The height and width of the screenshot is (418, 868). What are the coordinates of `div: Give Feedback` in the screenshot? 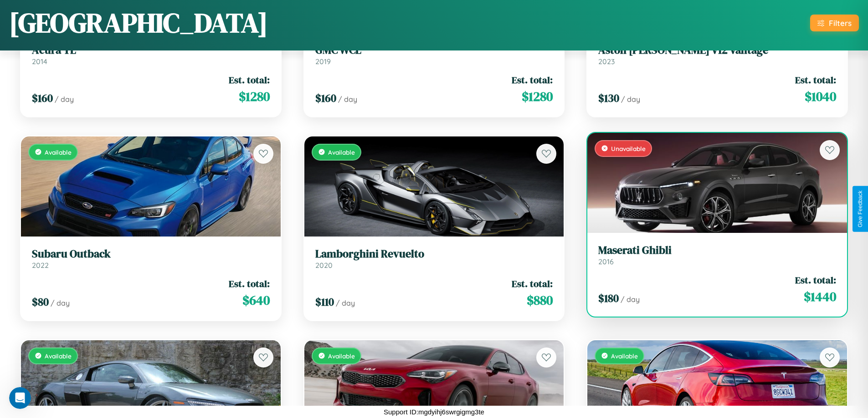 It's located at (860, 209).